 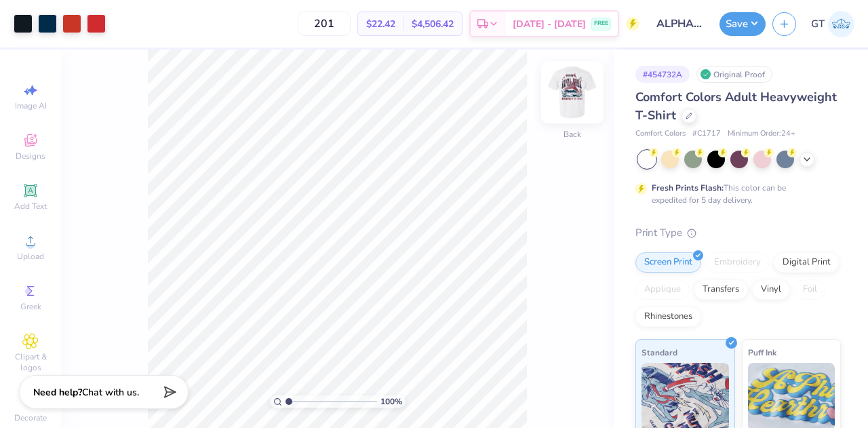 I want to click on span: Chat with us., so click(x=110, y=392).